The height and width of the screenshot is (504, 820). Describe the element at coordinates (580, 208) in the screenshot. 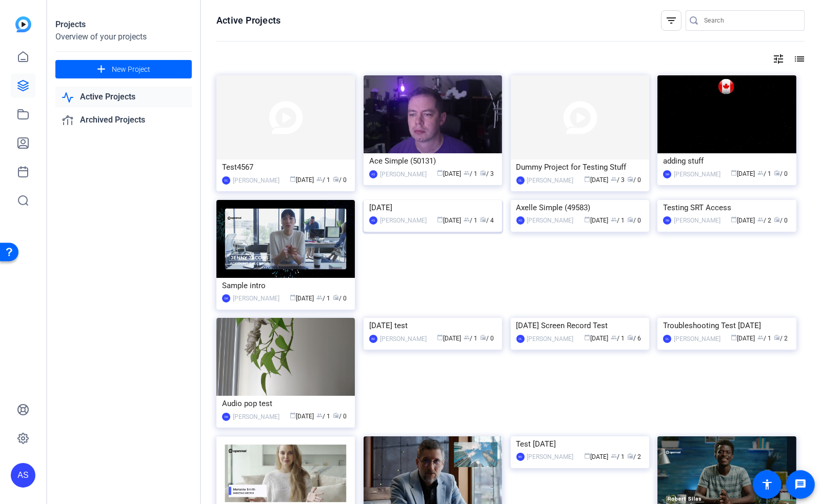

I see `div: Axelle Simple (49583)` at that location.